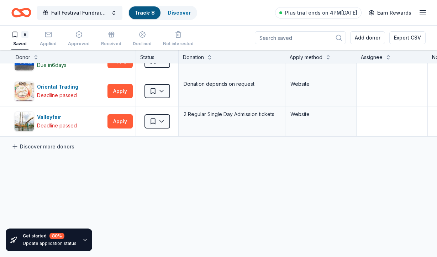 The height and width of the screenshot is (257, 437). Describe the element at coordinates (24, 121) in the screenshot. I see `img: Image for Valleyfair` at that location.